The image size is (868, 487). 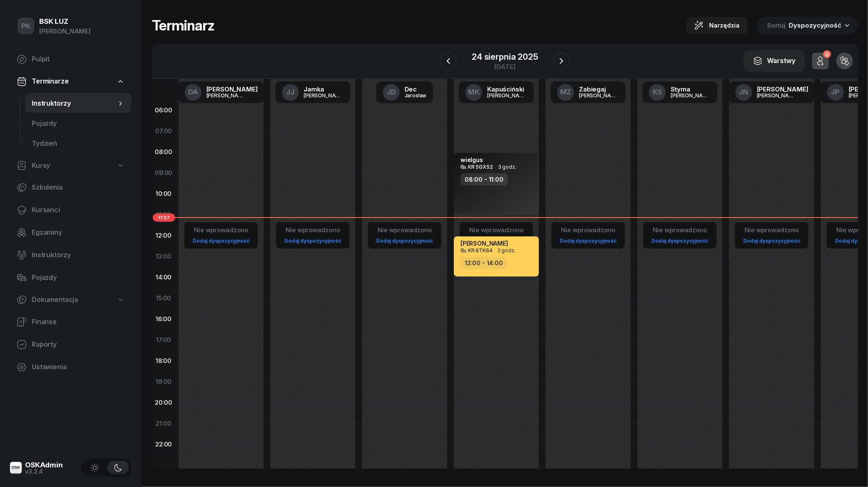 What do you see at coordinates (163, 215) in the screenshot?
I see `div: 11:00` at bounding box center [163, 215].